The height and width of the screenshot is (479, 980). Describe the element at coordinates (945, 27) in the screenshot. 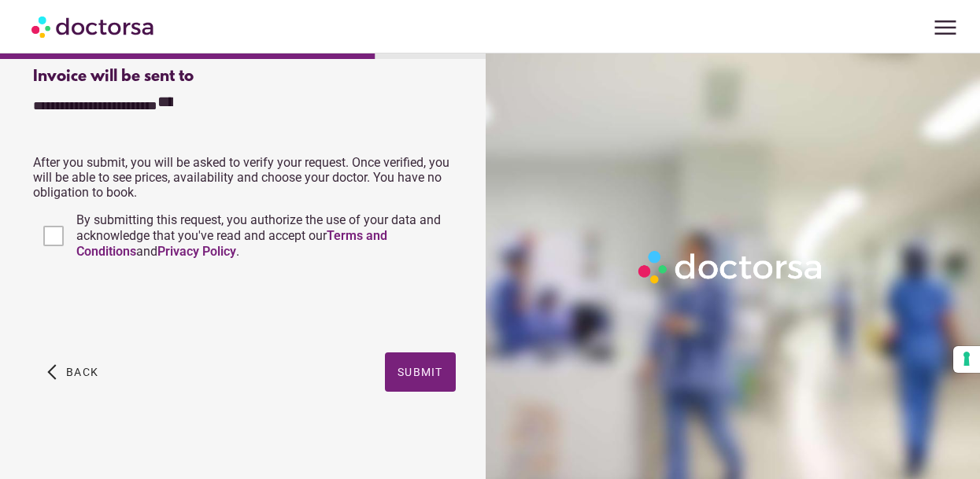

I see `span: menu` at that location.